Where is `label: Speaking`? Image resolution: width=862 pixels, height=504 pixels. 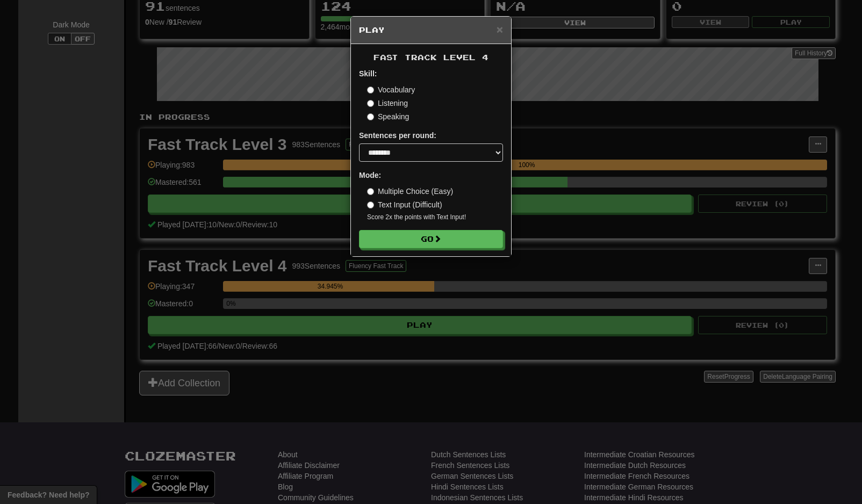 label: Speaking is located at coordinates (388, 117).